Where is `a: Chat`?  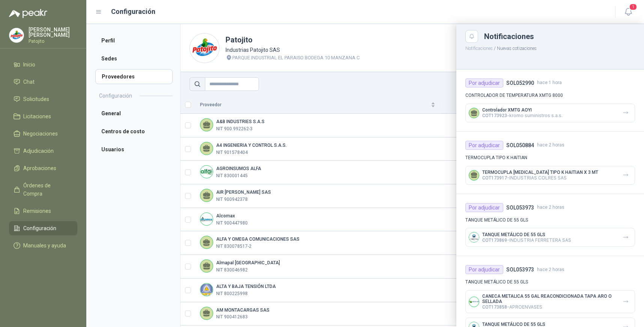
a: Chat is located at coordinates (43, 82).